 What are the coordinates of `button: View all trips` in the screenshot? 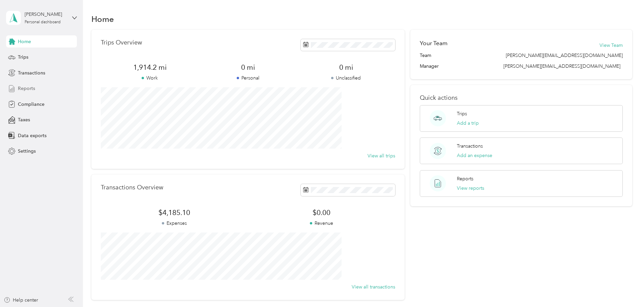 It's located at (382, 156).